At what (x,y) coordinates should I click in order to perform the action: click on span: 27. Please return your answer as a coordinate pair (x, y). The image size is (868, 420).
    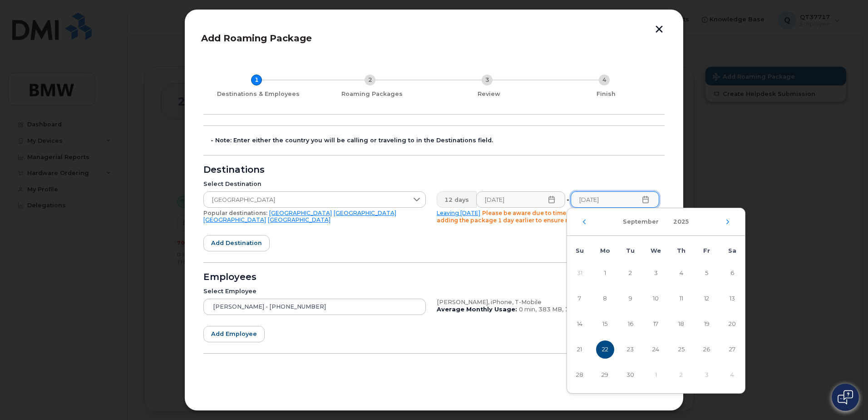
    Looking at the image, I should click on (733, 349).